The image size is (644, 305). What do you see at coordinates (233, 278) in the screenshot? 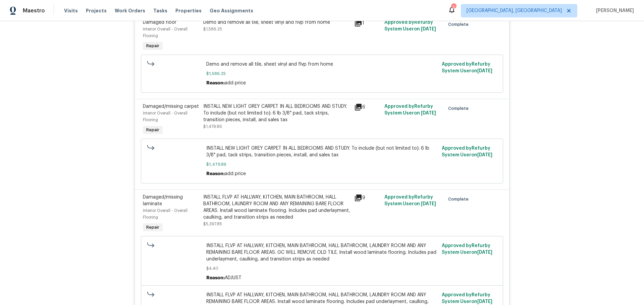
I see `span: ADJUST` at bounding box center [233, 278].